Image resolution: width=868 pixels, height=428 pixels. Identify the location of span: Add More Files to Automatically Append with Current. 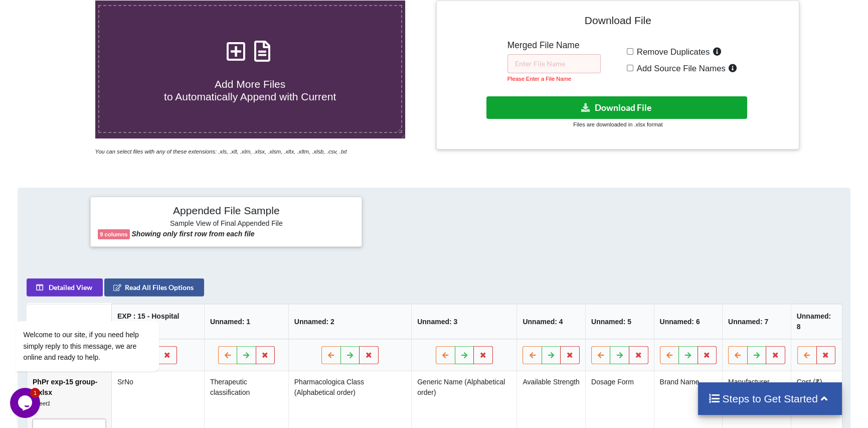
(250, 90).